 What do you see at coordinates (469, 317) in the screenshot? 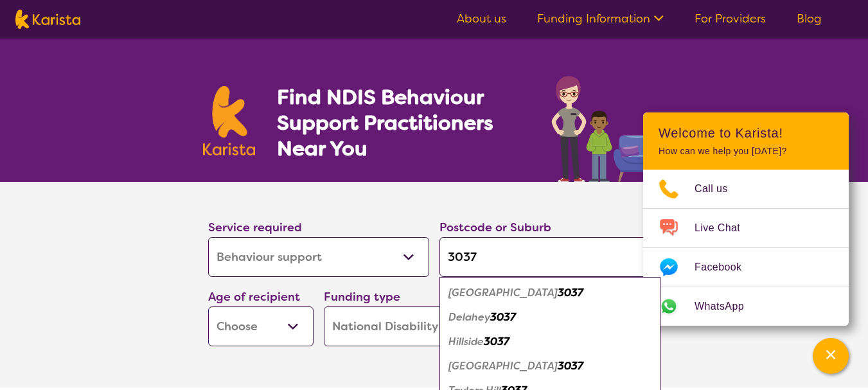
I see `em: Delahey` at bounding box center [469, 317].